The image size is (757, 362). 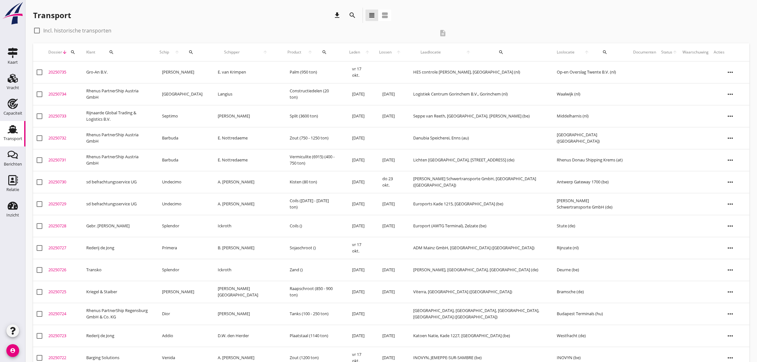 What do you see at coordinates (313, 182) in the screenshot?
I see `td: Kisten (80 ton)` at bounding box center [313, 182].